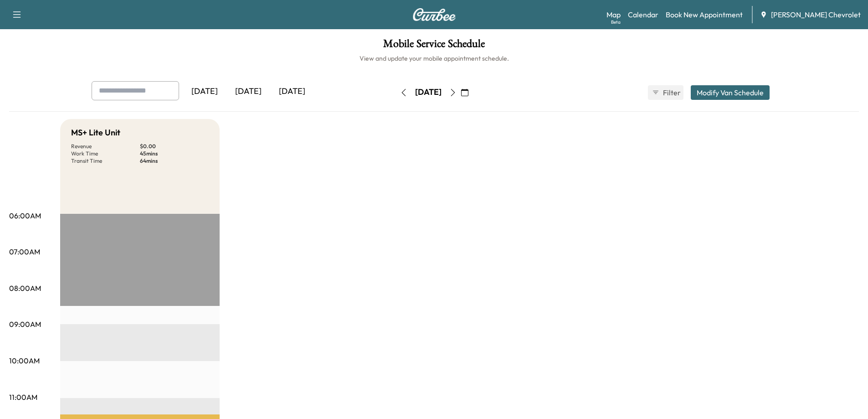 The width and height of the screenshot is (868, 419). I want to click on a: Book New Appointment, so click(704, 14).